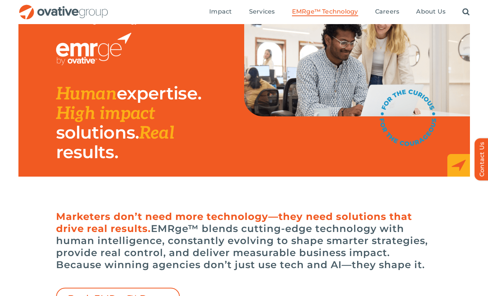  Describe the element at coordinates (159, 93) in the screenshot. I see `span: expertise.` at that location.